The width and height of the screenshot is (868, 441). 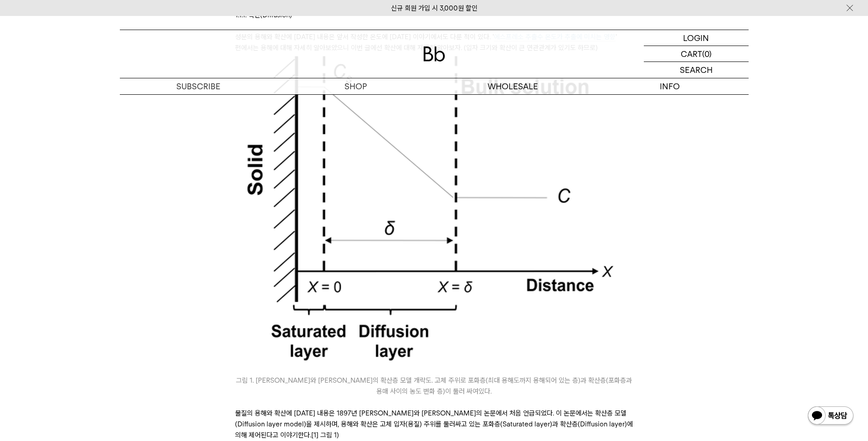 What do you see at coordinates (434, 8) in the screenshot?
I see `a: 신규 회원 가입 시 3,000원 할인` at bounding box center [434, 8].